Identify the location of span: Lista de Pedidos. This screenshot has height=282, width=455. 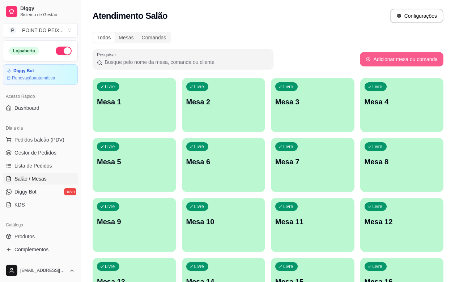
(33, 166).